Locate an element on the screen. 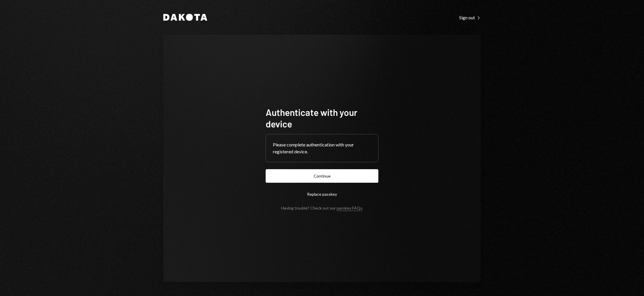 This screenshot has height=296, width=644. div: Having trouble? Check out our . is located at coordinates (322, 207).